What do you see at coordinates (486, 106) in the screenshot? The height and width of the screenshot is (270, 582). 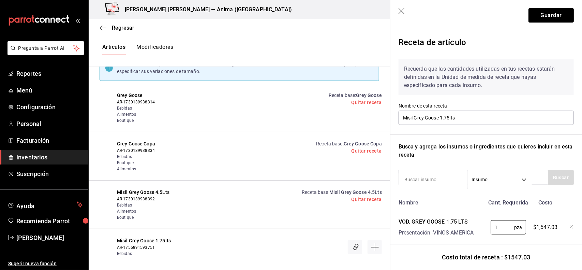 I see `label: Nombre de esta receta` at bounding box center [486, 106].